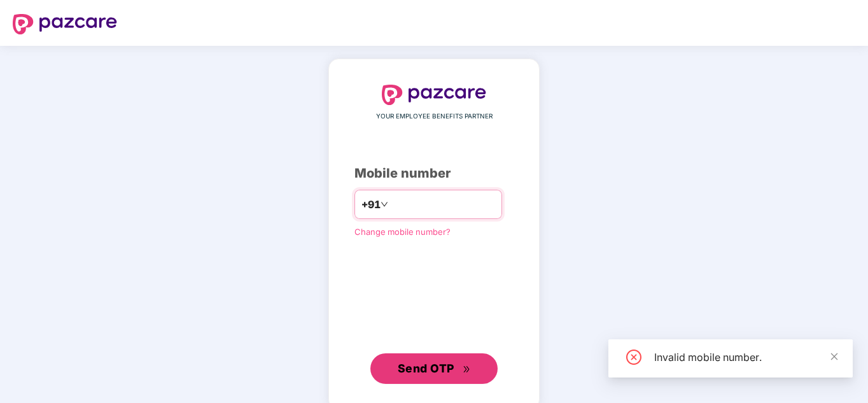 The image size is (868, 403). I want to click on a: Change mobile number?, so click(402, 232).